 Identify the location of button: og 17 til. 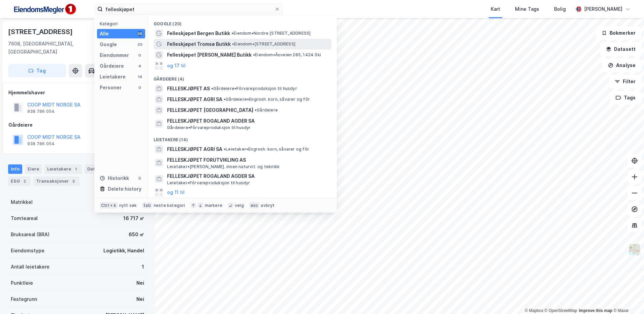
(176, 66).